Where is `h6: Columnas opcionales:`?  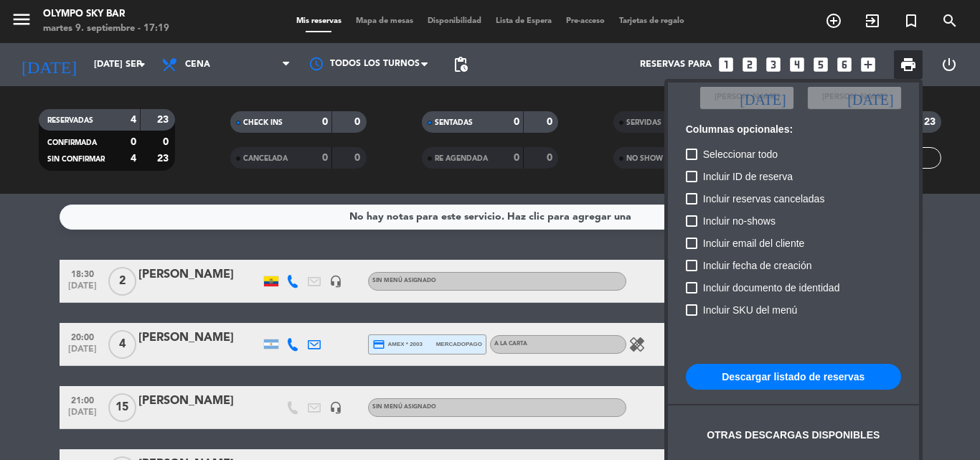
h6: Columnas opcionales: is located at coordinates (793, 129).